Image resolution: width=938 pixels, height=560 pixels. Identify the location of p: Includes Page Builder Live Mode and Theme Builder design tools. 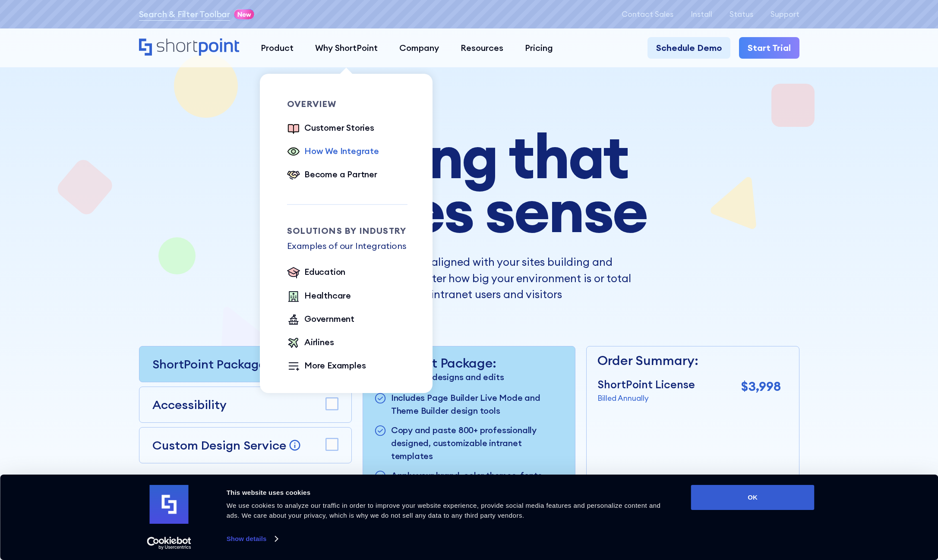
(478, 404).